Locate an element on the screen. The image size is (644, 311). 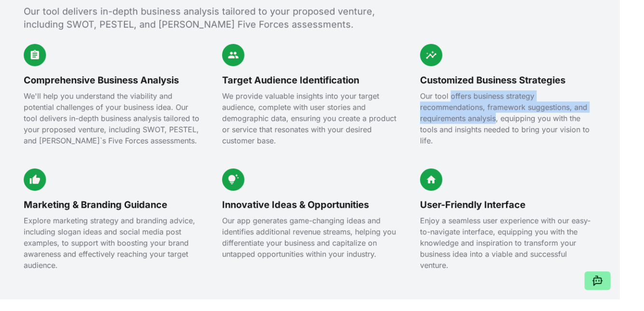
p: Enjoy a seamless user experience with our easy-to-navigate interface, equipping you with the know... is located at coordinates (527, 252).